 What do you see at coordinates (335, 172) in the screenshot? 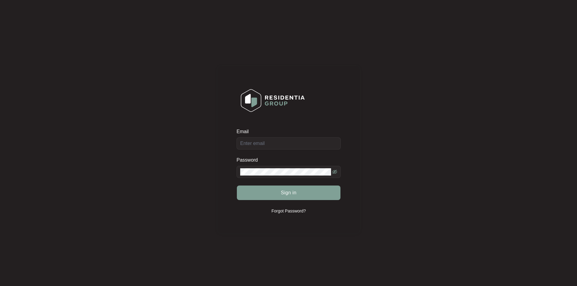
I see `span: eye-invisible` at bounding box center [335, 172].